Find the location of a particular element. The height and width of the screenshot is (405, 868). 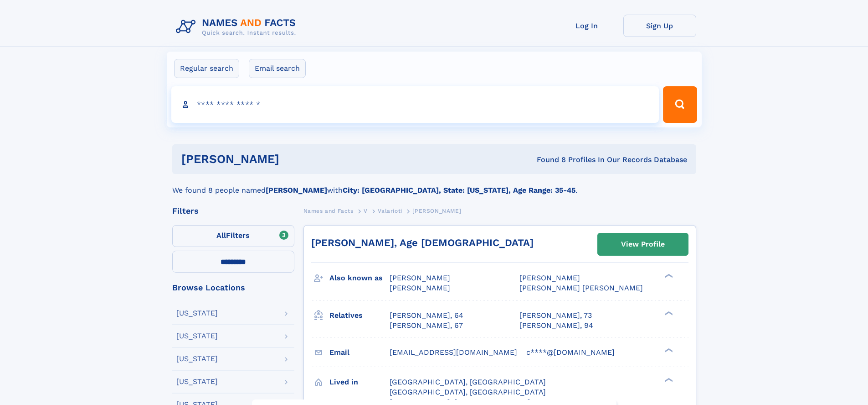

a: Names and Facts is located at coordinates (329, 210).